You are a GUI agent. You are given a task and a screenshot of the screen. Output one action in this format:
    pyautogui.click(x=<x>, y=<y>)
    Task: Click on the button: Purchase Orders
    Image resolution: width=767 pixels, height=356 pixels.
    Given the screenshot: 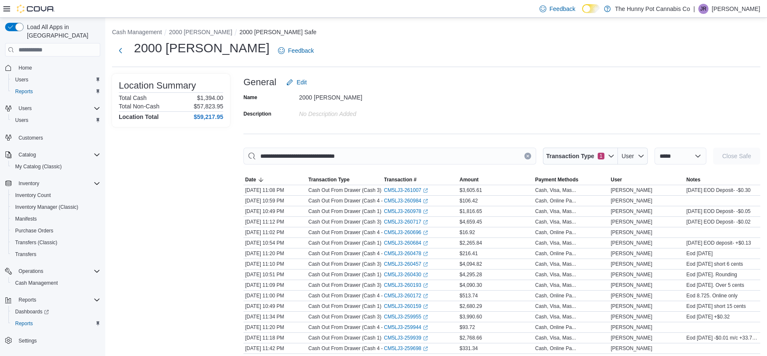 What is the action you would take?
    pyautogui.click(x=56, y=230)
    